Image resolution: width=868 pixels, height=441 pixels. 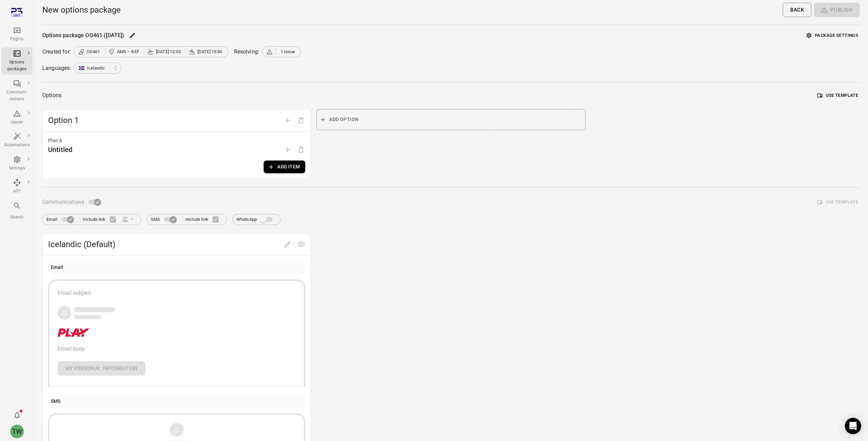 What do you see at coordinates (17, 145) in the screenshot?
I see `div: Automations` at bounding box center [17, 145].